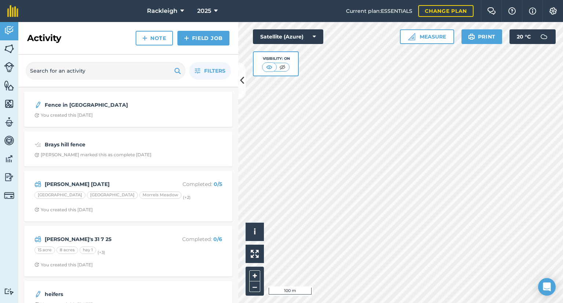 This screenshot has height=303, width=563. What do you see at coordinates (492, 11) in the screenshot?
I see `img: Two speech bubbles overlapping with the left bubble in the forefront` at bounding box center [492, 11].